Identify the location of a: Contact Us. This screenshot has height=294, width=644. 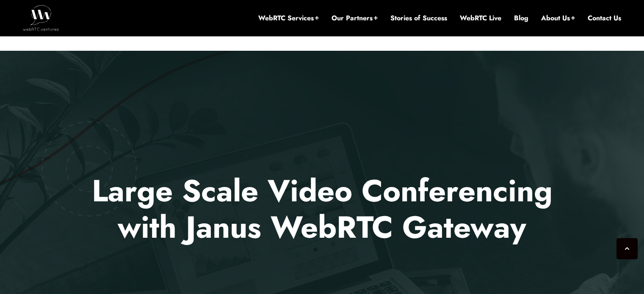
(604, 18).